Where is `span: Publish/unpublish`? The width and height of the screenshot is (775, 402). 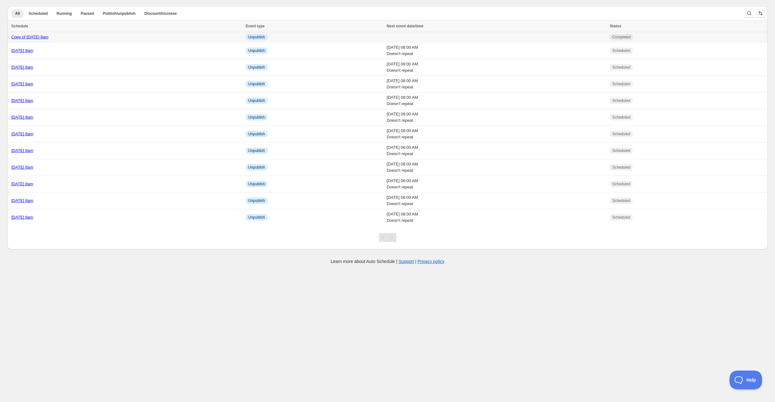
span: Publish/unpublish is located at coordinates (119, 14).